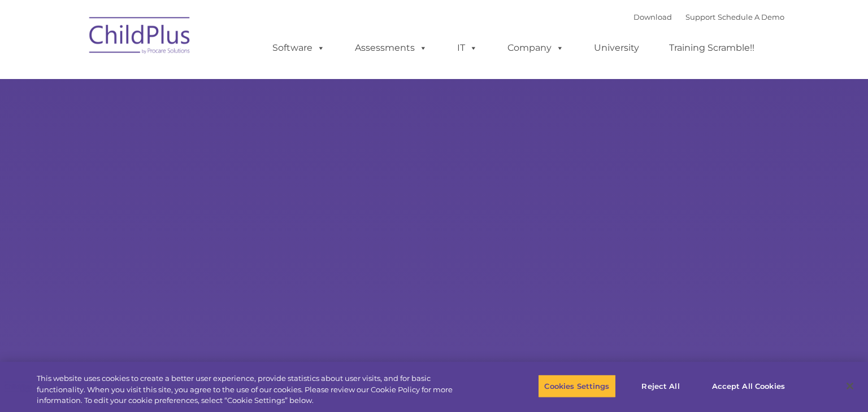  I want to click on a: University, so click(616, 48).